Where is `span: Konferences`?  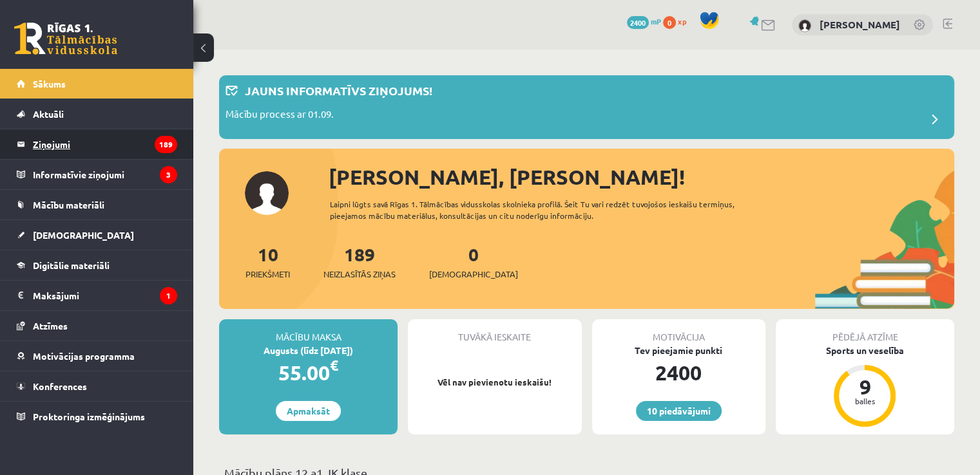
span: Konferences is located at coordinates (60, 386).